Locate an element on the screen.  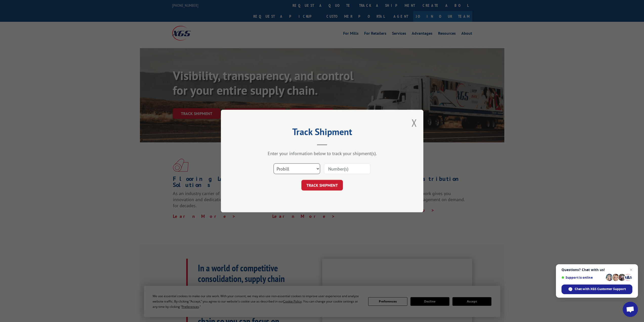
h2: Track Shipment is located at coordinates (322, 133).